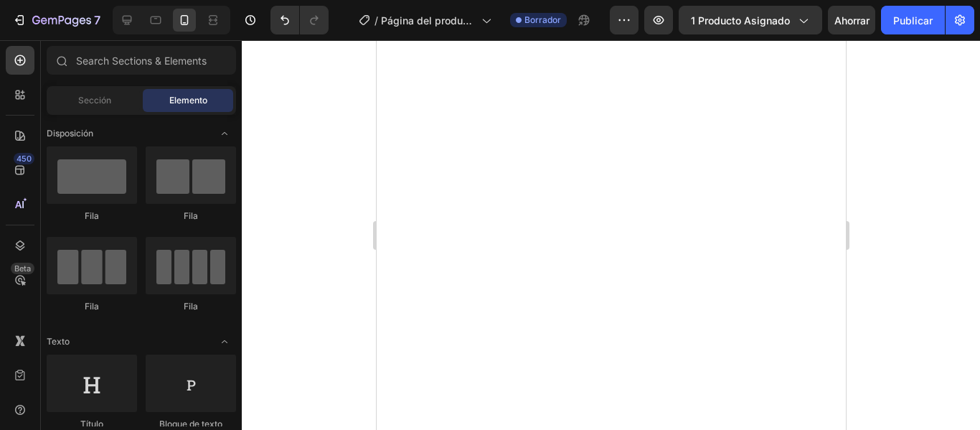  What do you see at coordinates (852, 20) in the screenshot?
I see `font: Ahorrar` at bounding box center [852, 20].